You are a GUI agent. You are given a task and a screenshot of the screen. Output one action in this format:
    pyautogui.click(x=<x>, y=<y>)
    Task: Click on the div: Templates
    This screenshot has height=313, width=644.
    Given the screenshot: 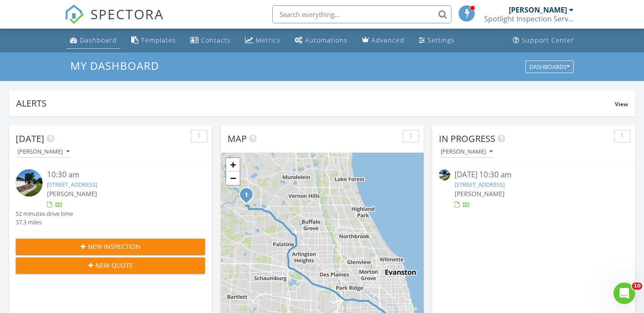 What is the action you would take?
    pyautogui.click(x=158, y=40)
    